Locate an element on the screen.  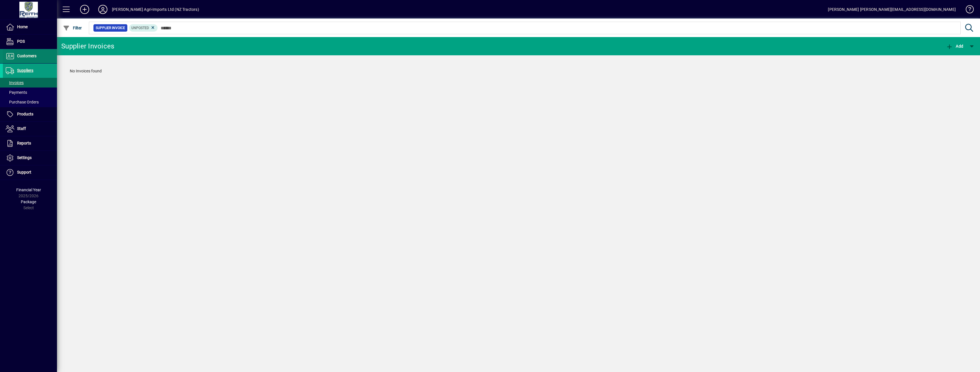
a: Customers is located at coordinates (30, 56).